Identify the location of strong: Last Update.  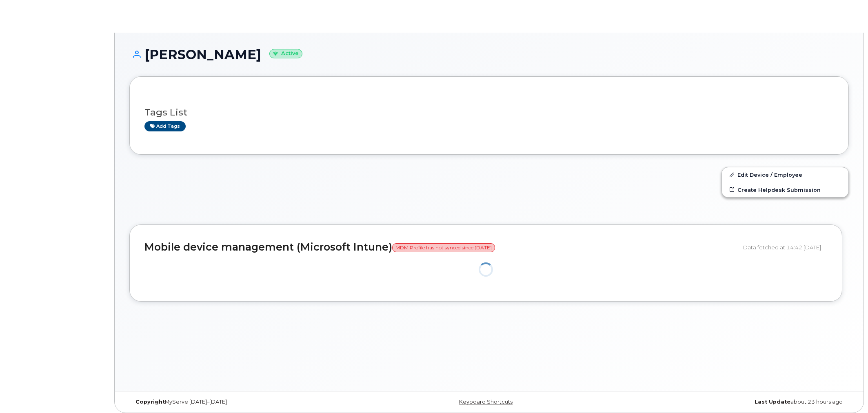
(772, 402).